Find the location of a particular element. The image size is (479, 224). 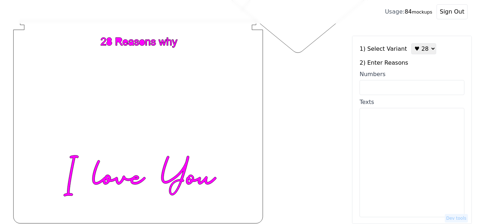

button: Dev tools is located at coordinates (456, 218).